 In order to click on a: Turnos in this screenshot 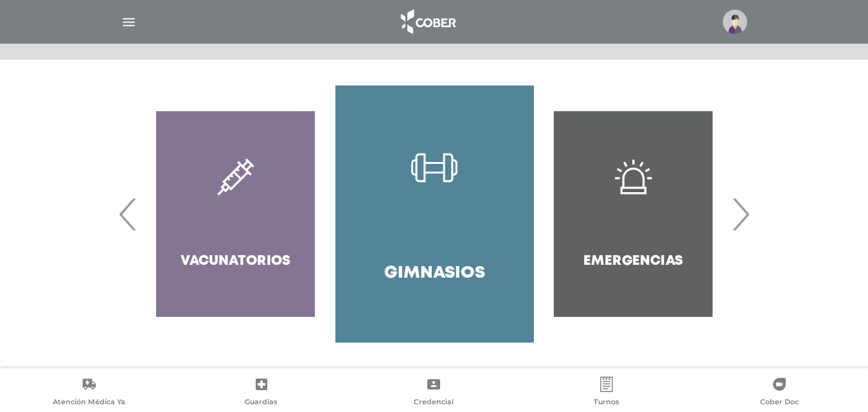, I will do `click(606, 393)`.